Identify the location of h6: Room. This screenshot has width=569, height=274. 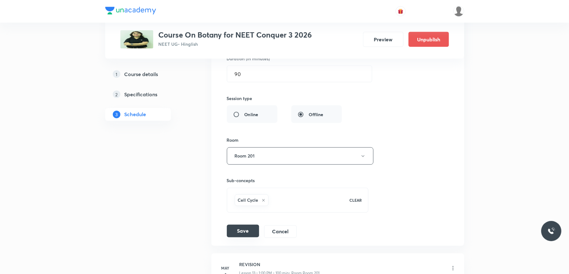
(233, 140).